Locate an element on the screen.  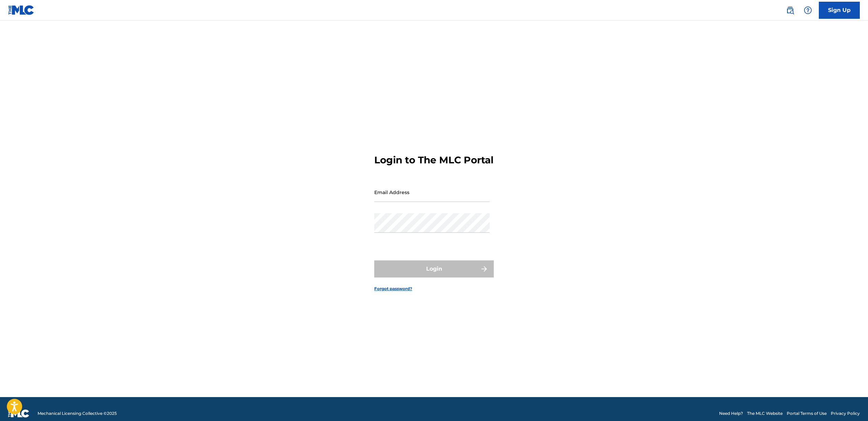
a: Sign Up is located at coordinates (840, 10).